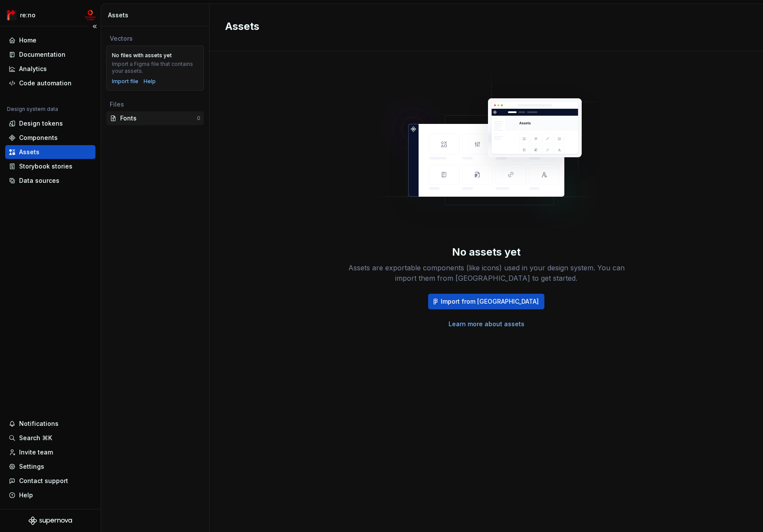 Image resolution: width=763 pixels, height=532 pixels. What do you see at coordinates (50, 438) in the screenshot?
I see `button: Search ⌘K` at bounding box center [50, 438].